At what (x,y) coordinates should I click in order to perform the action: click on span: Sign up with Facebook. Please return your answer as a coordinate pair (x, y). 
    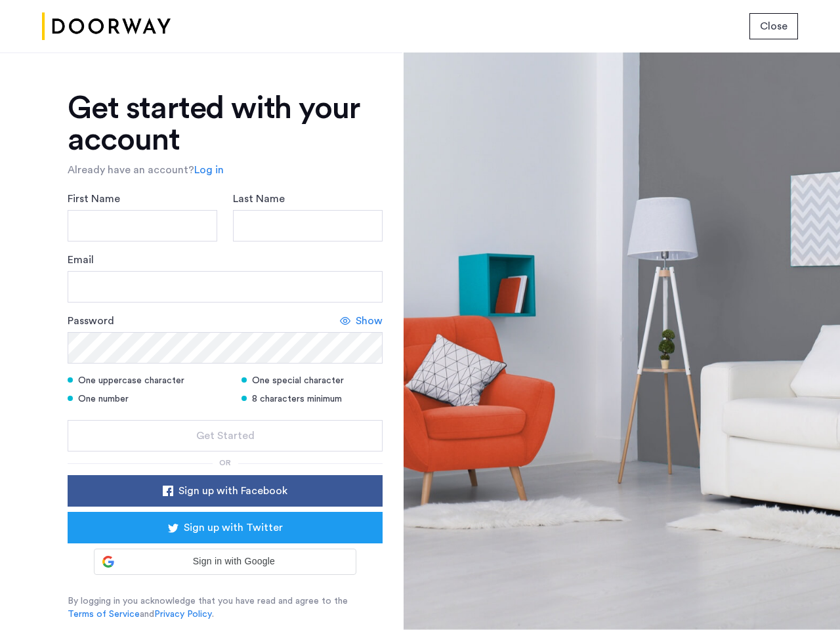
    Looking at the image, I should click on (233, 491).